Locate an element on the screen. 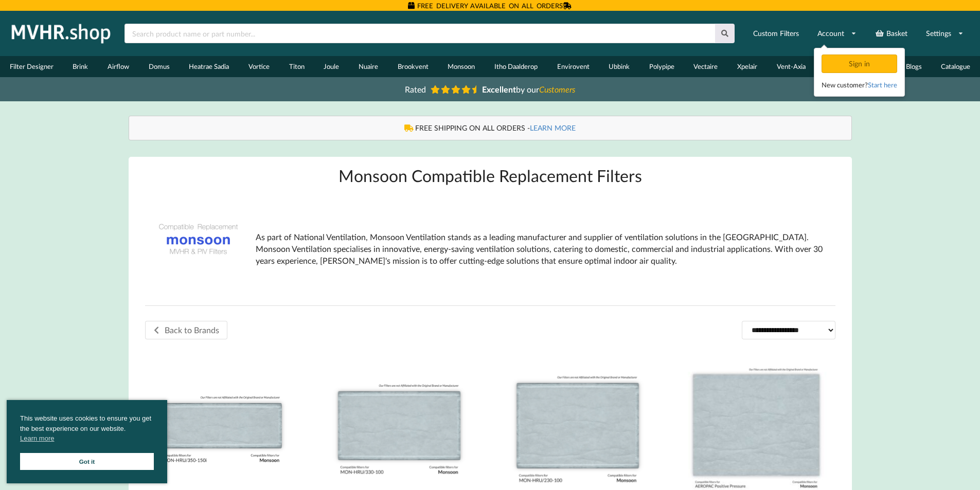 The image size is (980, 490). a: Monsoon is located at coordinates (461, 67).